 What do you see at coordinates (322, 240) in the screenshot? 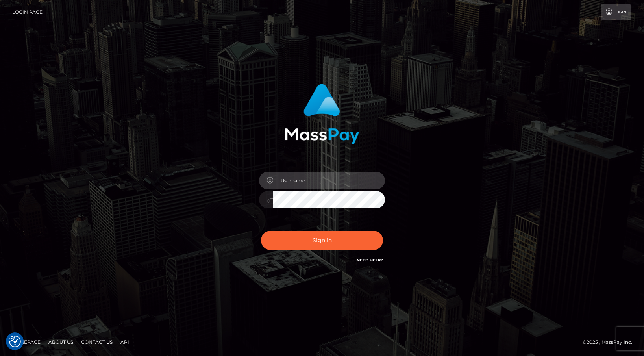
I see `button: Sign in` at bounding box center [322, 240].